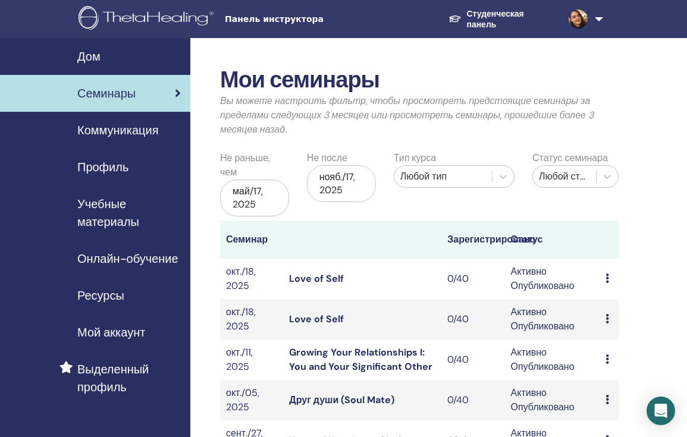 This screenshot has height=437, width=687. I want to click on span: Дом, so click(89, 56).